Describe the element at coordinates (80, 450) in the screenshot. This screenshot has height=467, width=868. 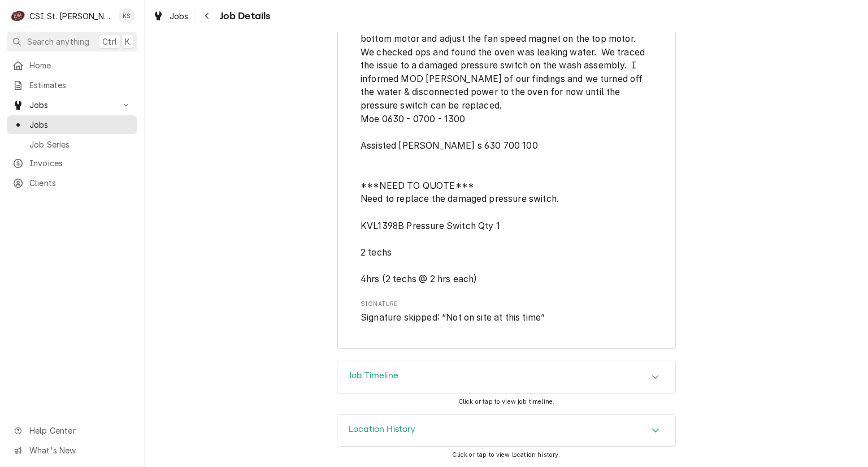
I see `span: What's New` at that location.